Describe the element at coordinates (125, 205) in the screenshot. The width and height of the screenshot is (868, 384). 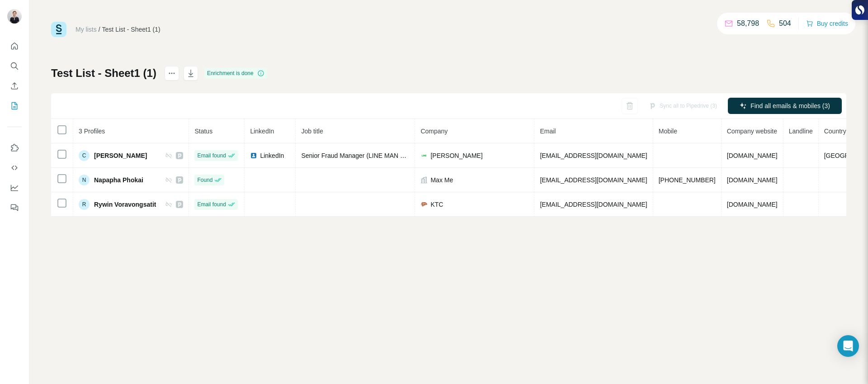
I see `span: Rywin Voravongsatit` at that location.